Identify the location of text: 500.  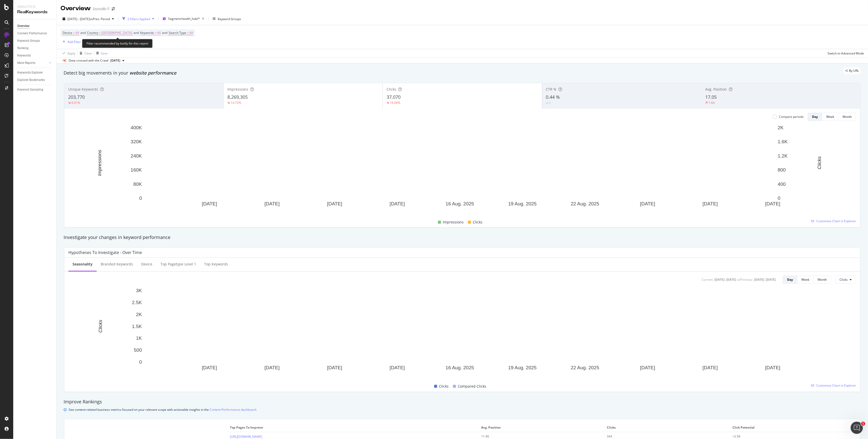
(138, 350).